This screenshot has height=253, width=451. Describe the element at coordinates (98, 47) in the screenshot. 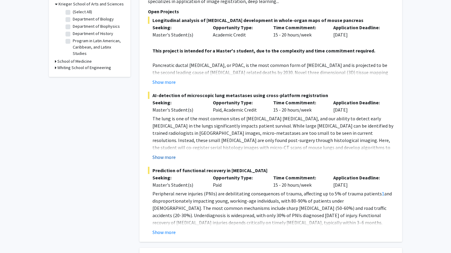

I see `label: Program in Latin American, Caribbean, and Latinx Studies` at that location.